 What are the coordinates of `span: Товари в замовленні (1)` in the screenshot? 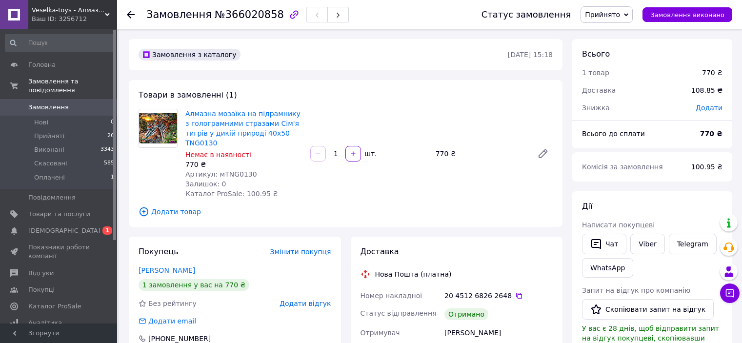 It's located at (188, 95).